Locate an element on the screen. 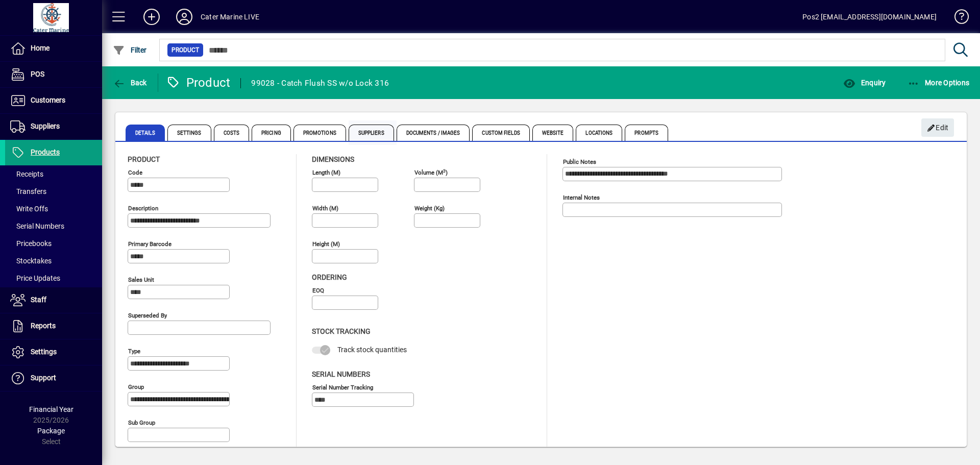 This screenshot has width=980, height=465. span: Customers is located at coordinates (48, 100).